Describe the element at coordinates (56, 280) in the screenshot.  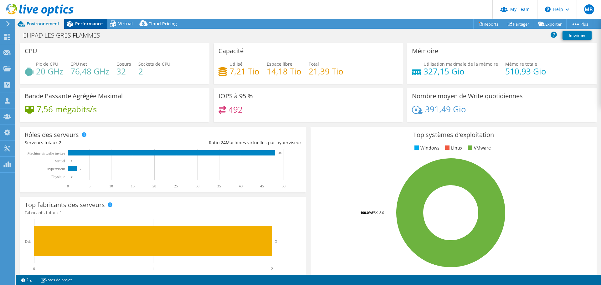
I see `a: Notes de projet` at that location.